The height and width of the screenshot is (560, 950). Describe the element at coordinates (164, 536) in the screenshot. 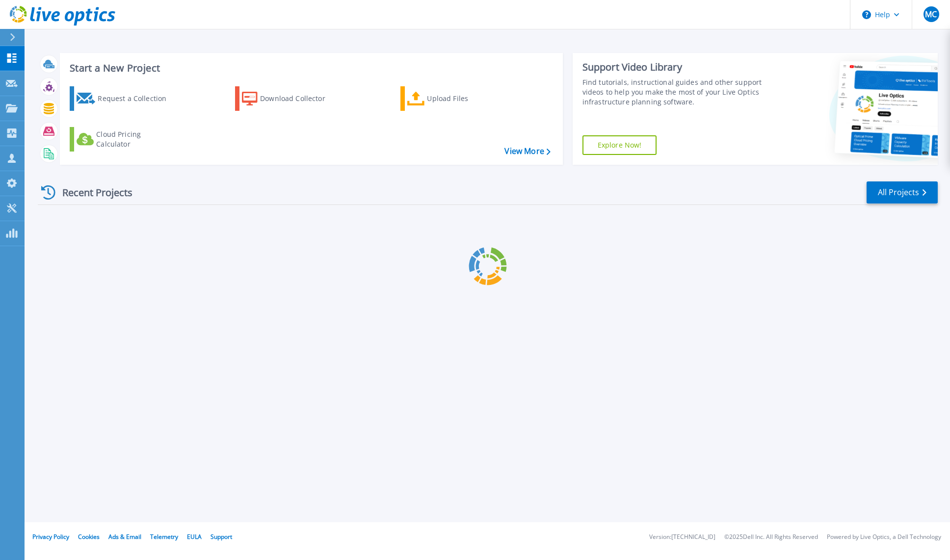

I see `a: Telemetry` at that location.